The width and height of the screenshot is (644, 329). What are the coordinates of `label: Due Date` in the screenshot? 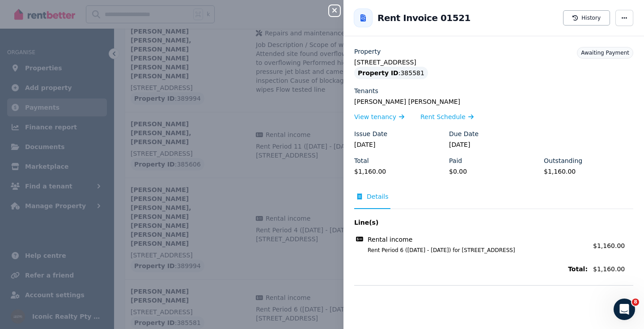 It's located at (464, 134).